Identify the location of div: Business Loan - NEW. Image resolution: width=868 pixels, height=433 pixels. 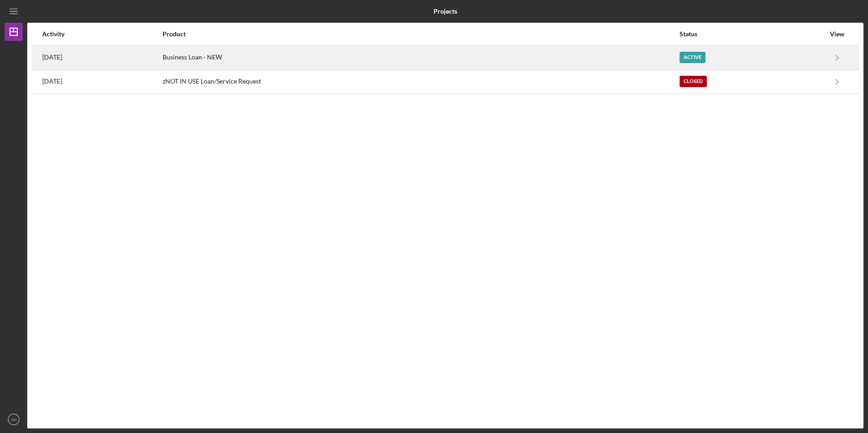
(421, 58).